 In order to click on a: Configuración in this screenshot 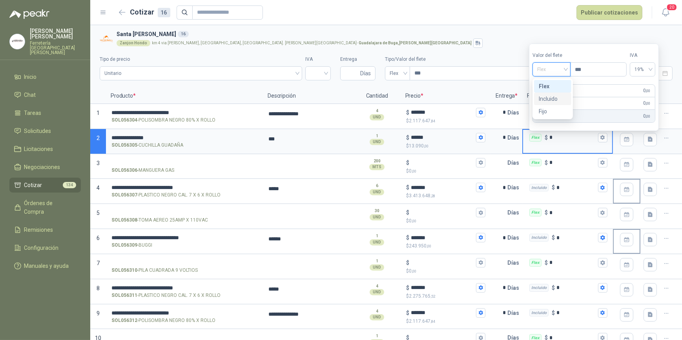, I will do `click(45, 248)`.